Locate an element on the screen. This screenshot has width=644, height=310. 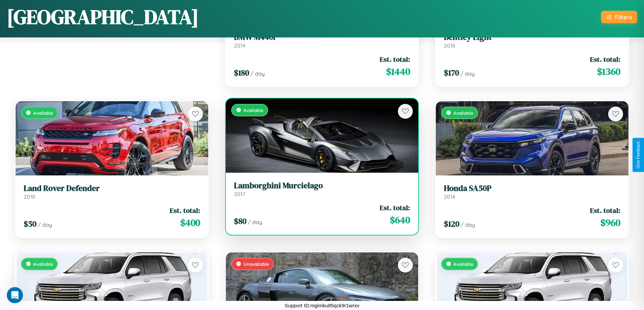
div: Filters is located at coordinates (623, 17).